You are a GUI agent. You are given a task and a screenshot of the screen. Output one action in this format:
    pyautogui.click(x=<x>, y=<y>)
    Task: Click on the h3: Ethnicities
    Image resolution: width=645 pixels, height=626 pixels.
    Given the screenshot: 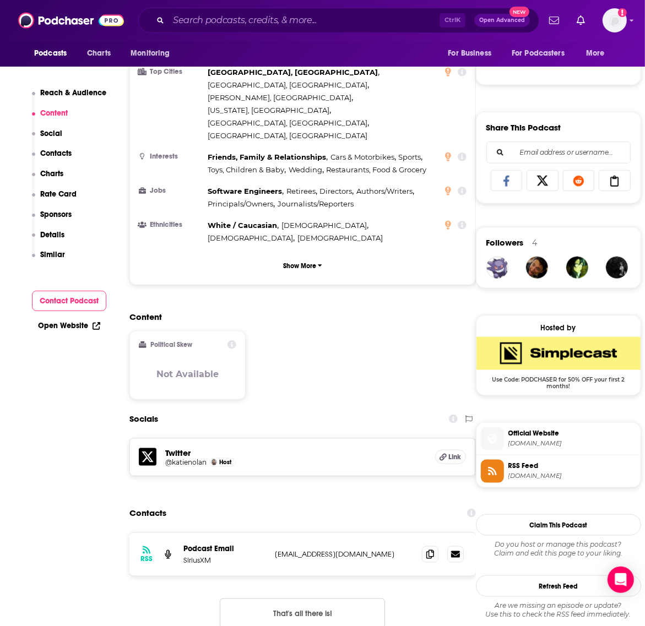 What is the action you would take?
    pyautogui.click(x=171, y=225)
    